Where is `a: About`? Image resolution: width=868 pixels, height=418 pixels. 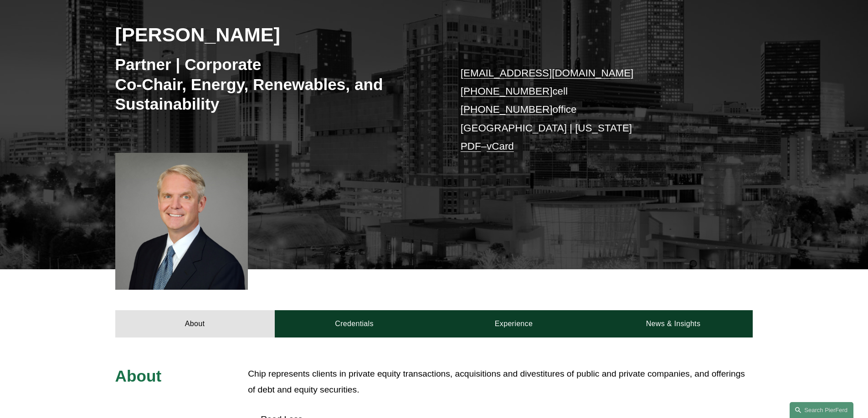
a: About is located at coordinates (195, 324).